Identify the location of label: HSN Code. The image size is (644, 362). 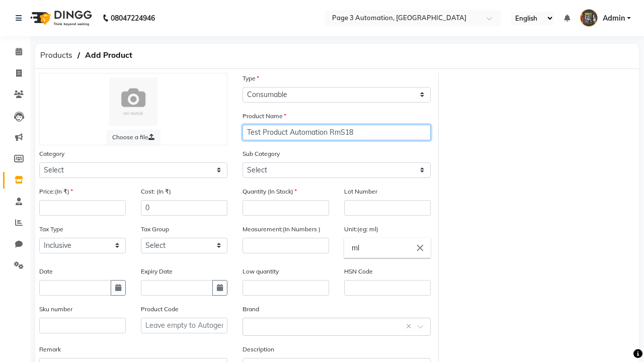
(358, 271).